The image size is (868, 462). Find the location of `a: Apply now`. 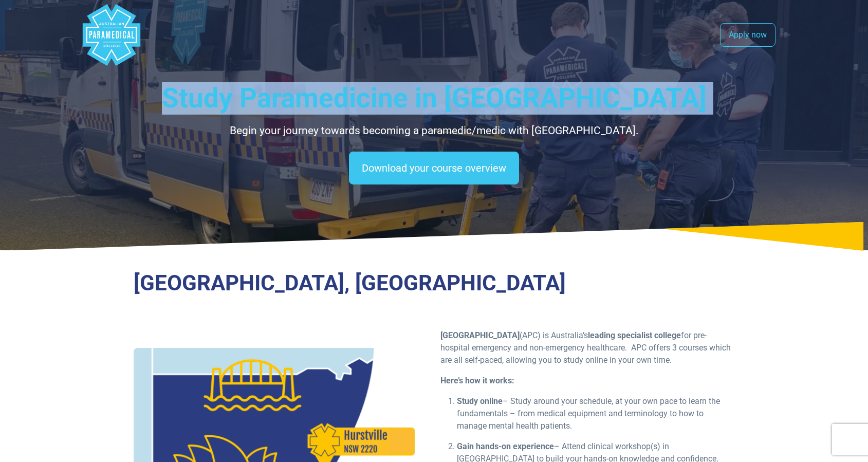

a: Apply now is located at coordinates (748, 35).